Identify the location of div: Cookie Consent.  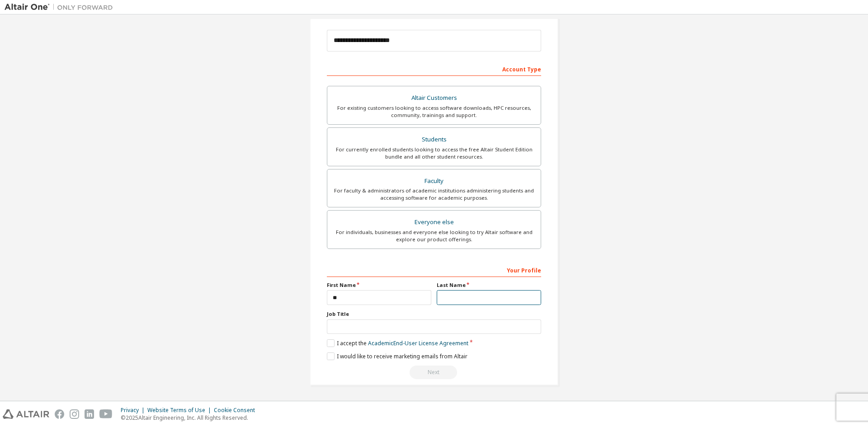
(237, 410).